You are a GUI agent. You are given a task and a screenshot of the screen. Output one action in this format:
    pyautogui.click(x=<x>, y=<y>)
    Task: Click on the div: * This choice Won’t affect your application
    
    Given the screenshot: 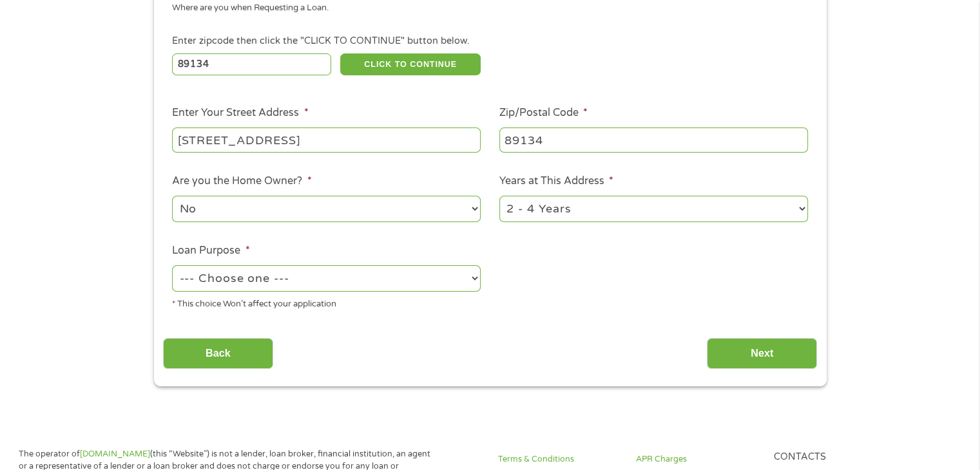 What is the action you would take?
    pyautogui.click(x=326, y=302)
    